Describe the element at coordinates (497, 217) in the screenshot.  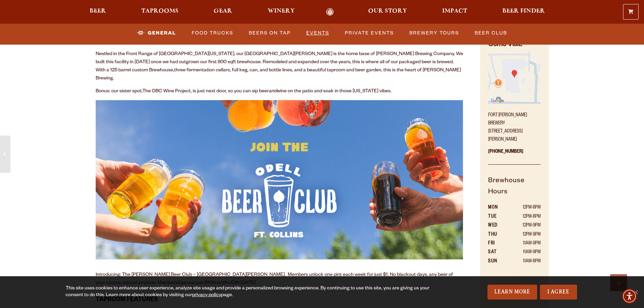
I see `th: TUE` at that location.